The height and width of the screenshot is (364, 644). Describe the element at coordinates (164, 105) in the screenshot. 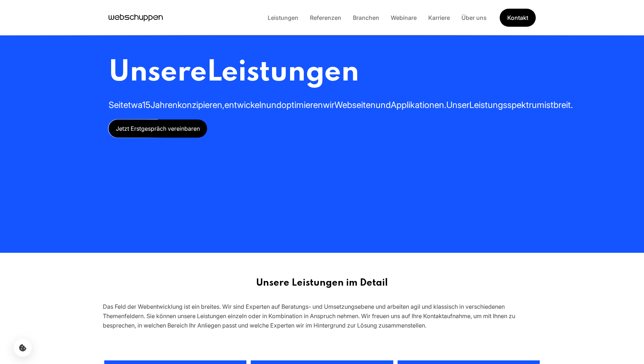

I see `span: Jahren` at that location.